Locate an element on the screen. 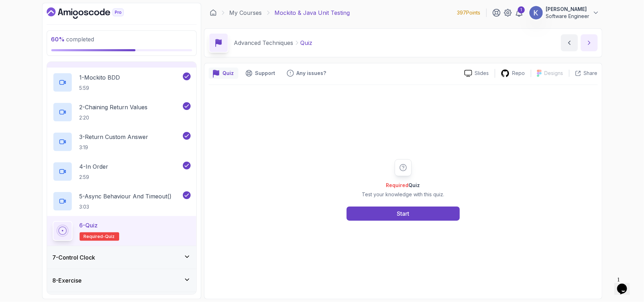  h3: 7 - Control Clock is located at coordinates (74, 257).